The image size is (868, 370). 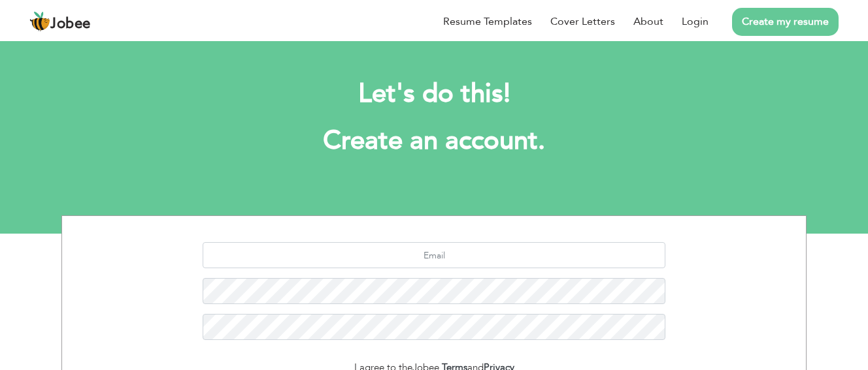 What do you see at coordinates (434, 141) in the screenshot?
I see `h1: Create an account.` at bounding box center [434, 141].